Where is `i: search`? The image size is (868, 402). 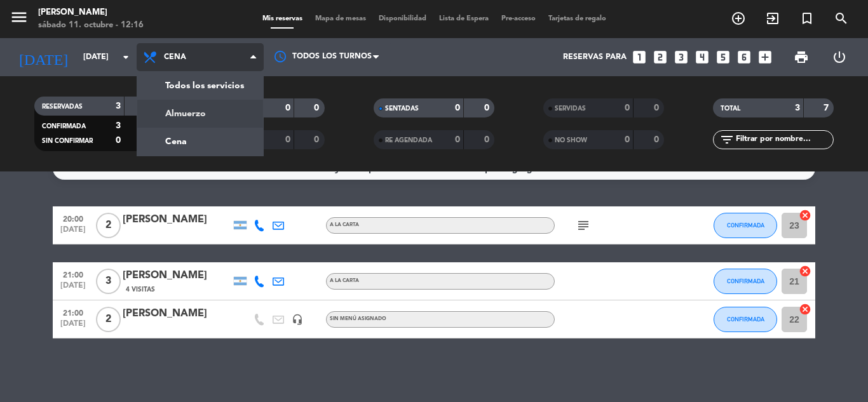 i: search is located at coordinates (841, 19).